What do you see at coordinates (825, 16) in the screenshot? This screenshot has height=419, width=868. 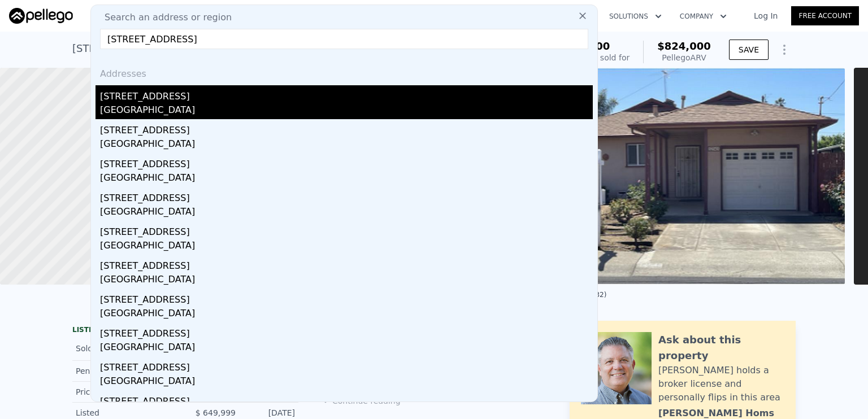 I see `a: Free Account` at bounding box center [825, 16].